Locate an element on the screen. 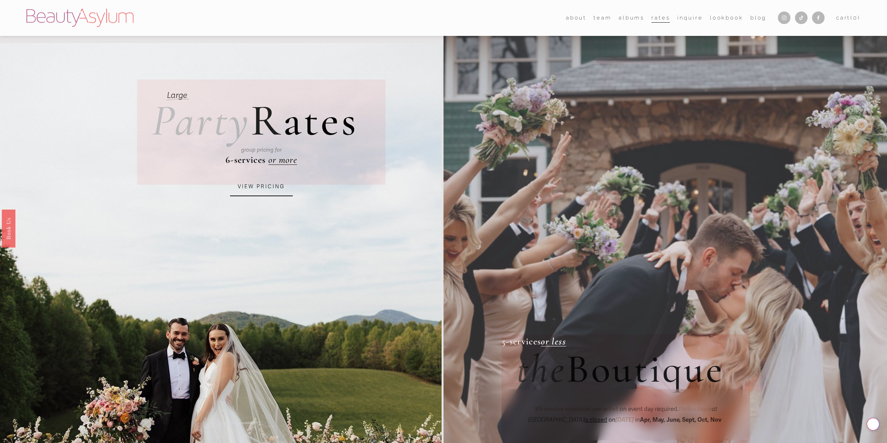  a: Book Us is located at coordinates (8, 228).